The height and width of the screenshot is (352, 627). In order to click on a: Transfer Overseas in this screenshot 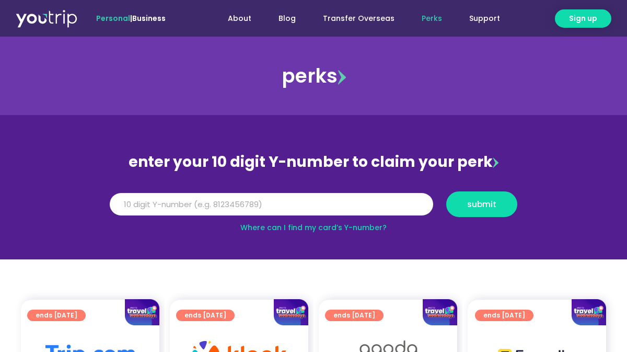, I will do `click(359, 18)`.